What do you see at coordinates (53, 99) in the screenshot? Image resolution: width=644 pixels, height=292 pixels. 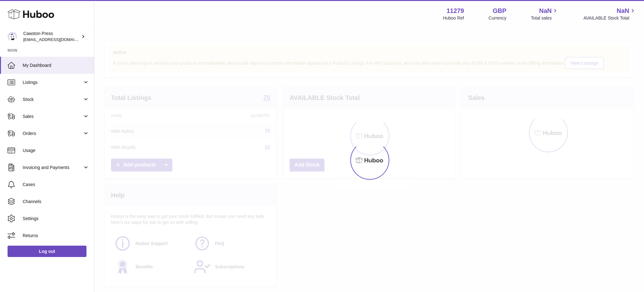 I see `span: Stock` at bounding box center [53, 99].